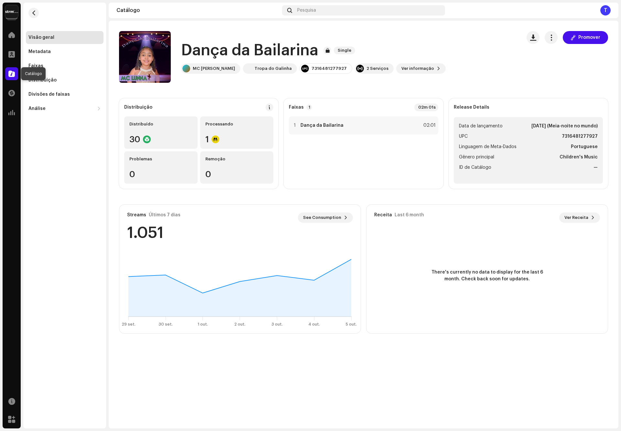  Describe the element at coordinates (240, 325) in the screenshot. I see `text: 2 out.` at that location.